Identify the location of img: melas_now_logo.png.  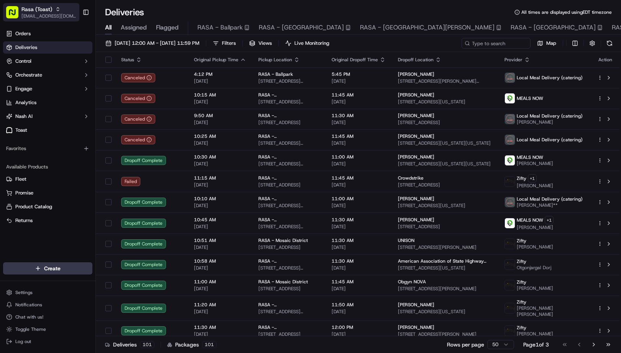
(510, 161).